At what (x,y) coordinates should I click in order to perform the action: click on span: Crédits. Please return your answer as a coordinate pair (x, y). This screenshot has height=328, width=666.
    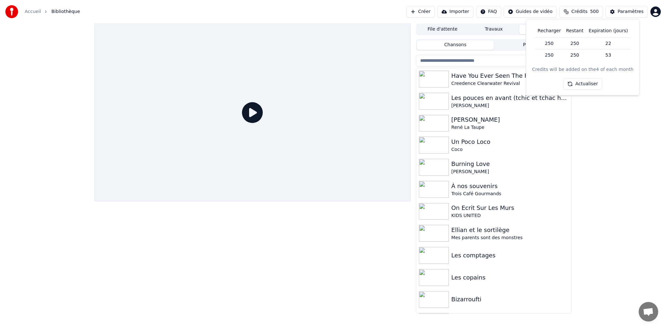
    Looking at the image, I should click on (579, 12).